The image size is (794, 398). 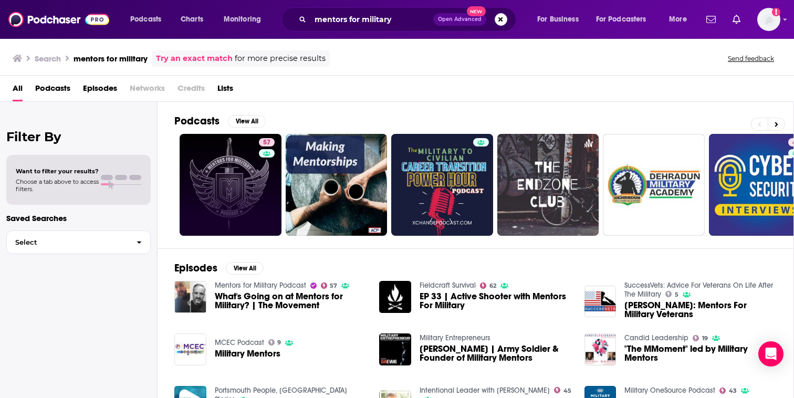 I want to click on span: Lists, so click(x=225, y=90).